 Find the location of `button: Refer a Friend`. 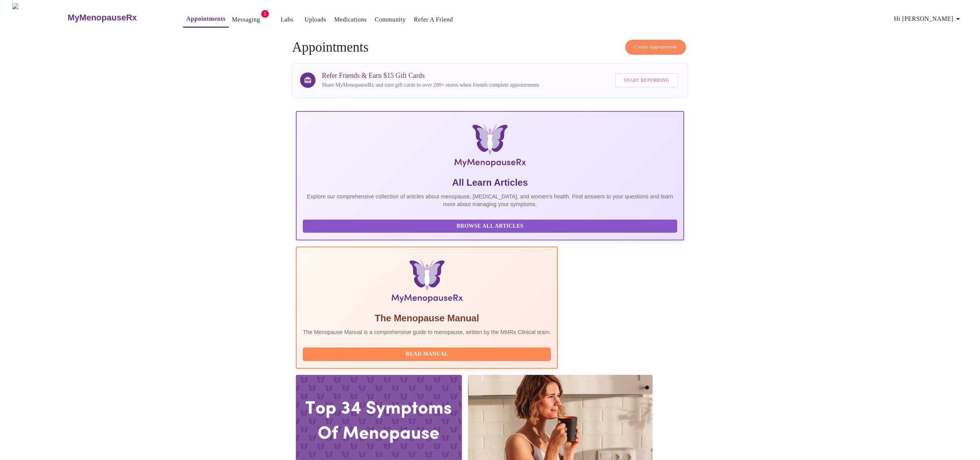

button: Refer a Friend is located at coordinates (434, 20).